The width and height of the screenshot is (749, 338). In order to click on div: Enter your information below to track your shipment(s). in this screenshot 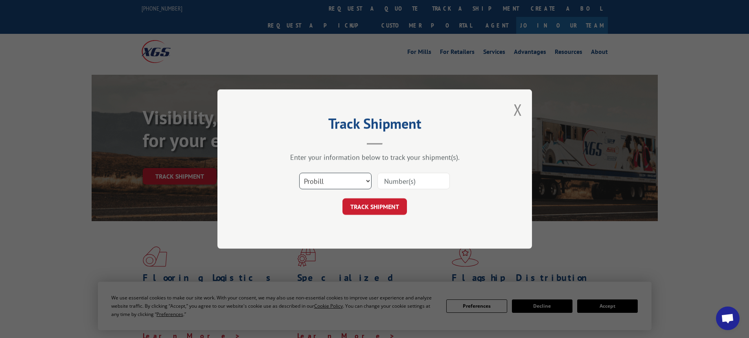, I will do `click(374, 157)`.